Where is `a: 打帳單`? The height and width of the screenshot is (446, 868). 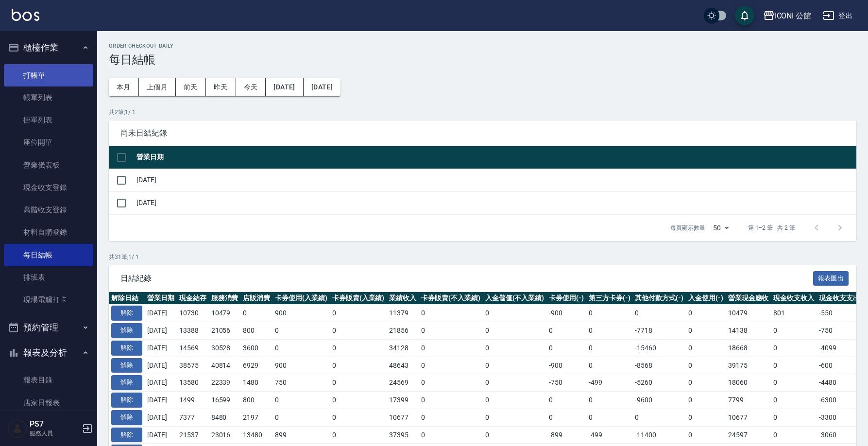 a: 打帳單 is located at coordinates (48, 75).